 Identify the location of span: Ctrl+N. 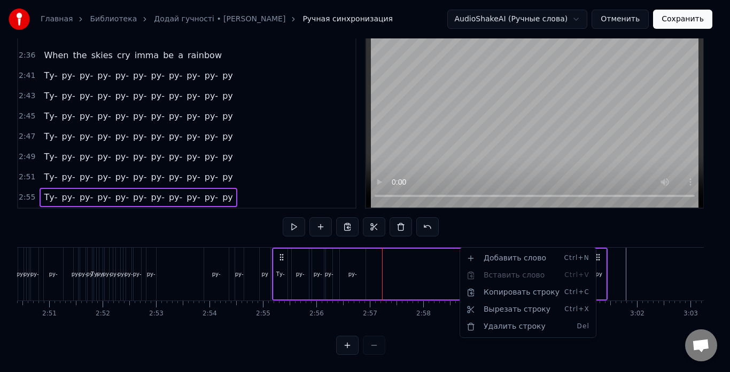
(576, 259).